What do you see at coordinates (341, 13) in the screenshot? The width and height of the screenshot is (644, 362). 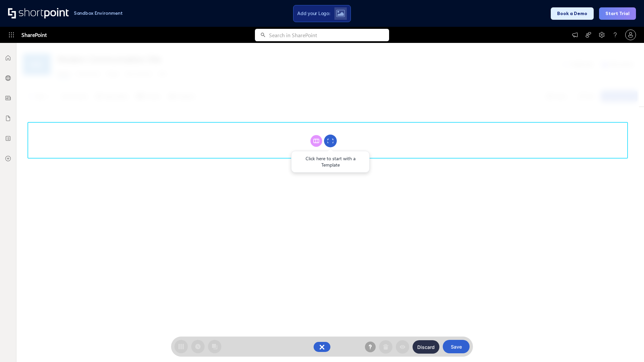 I see `img: Upload logo` at bounding box center [341, 13].